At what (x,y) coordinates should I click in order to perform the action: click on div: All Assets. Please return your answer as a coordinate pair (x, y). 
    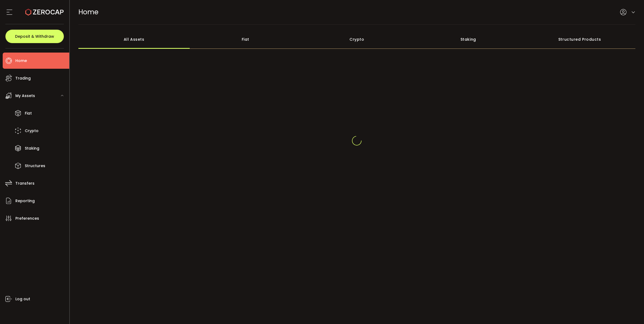
    Looking at the image, I should click on (134, 39).